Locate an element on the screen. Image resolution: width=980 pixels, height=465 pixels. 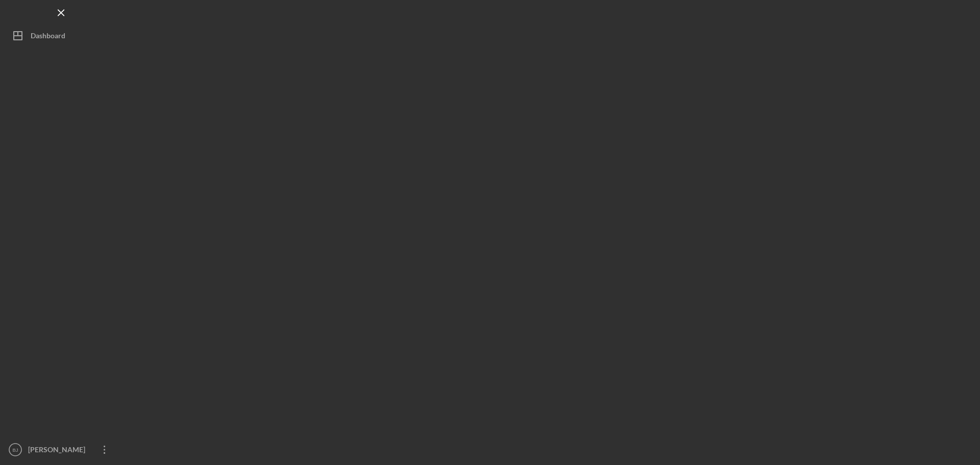
button: Dashboard is located at coordinates (61, 36).